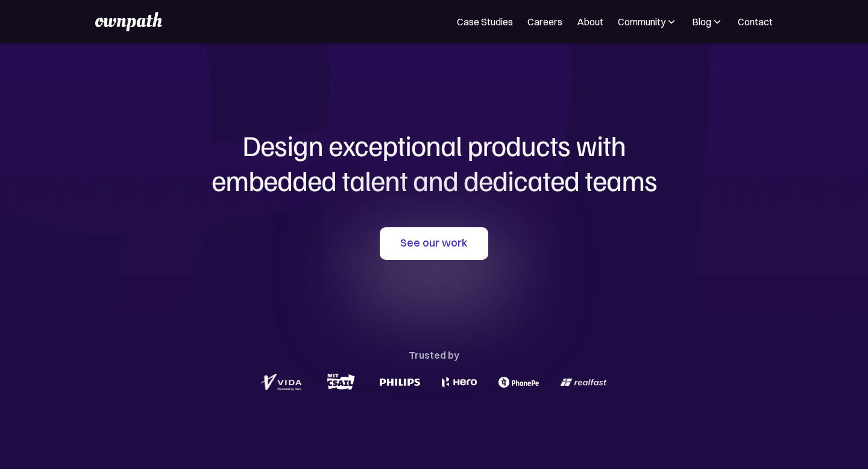  Describe the element at coordinates (434, 355) in the screenshot. I see `div: Trusted by` at that location.